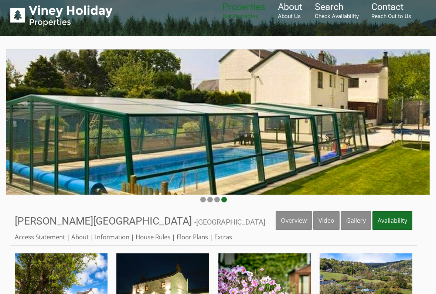  I want to click on a: Extras, so click(223, 237).